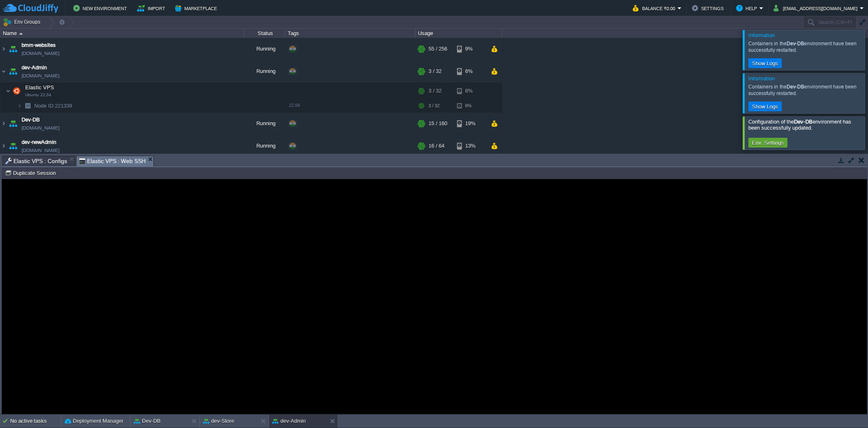  I want to click on div: 19%, so click(470, 124).